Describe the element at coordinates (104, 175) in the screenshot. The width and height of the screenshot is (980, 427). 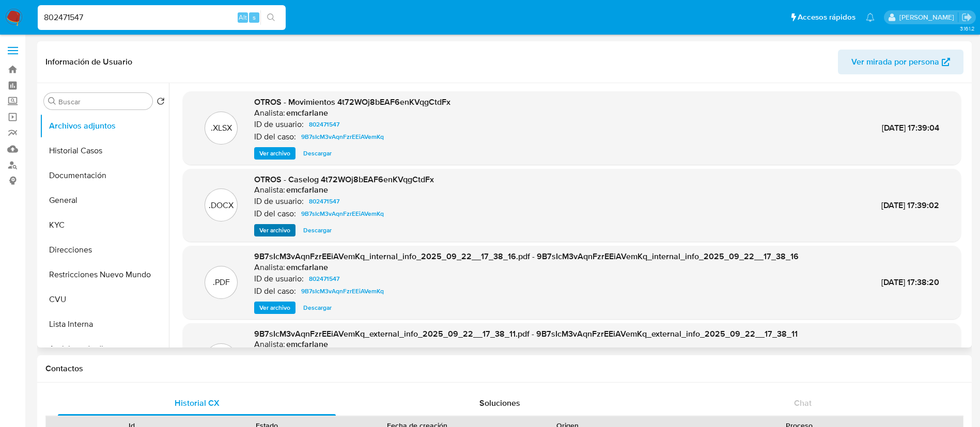
I see `button: Documentación` at that location.